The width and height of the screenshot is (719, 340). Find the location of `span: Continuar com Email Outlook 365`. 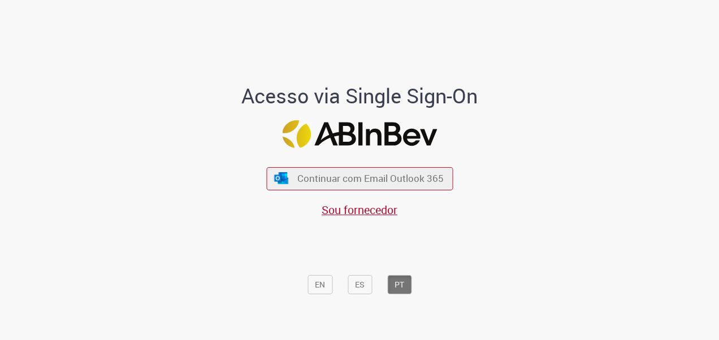

span: Continuar com Email Outlook 365 is located at coordinates (370, 179).